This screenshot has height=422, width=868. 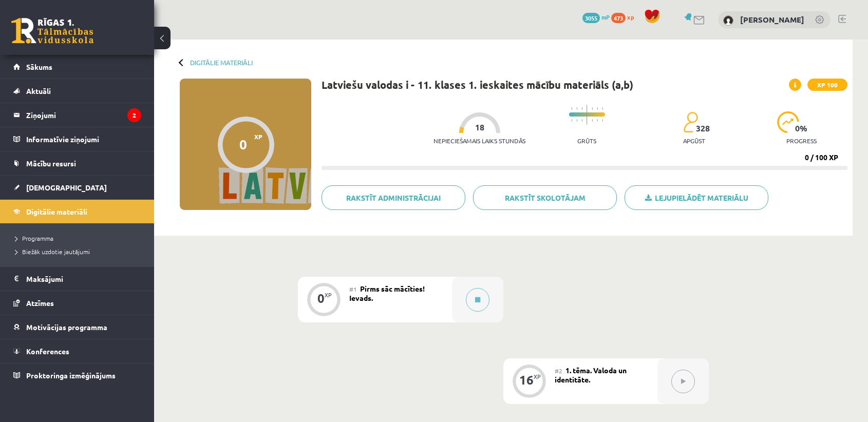 I want to click on a: Sākums, so click(x=77, y=67).